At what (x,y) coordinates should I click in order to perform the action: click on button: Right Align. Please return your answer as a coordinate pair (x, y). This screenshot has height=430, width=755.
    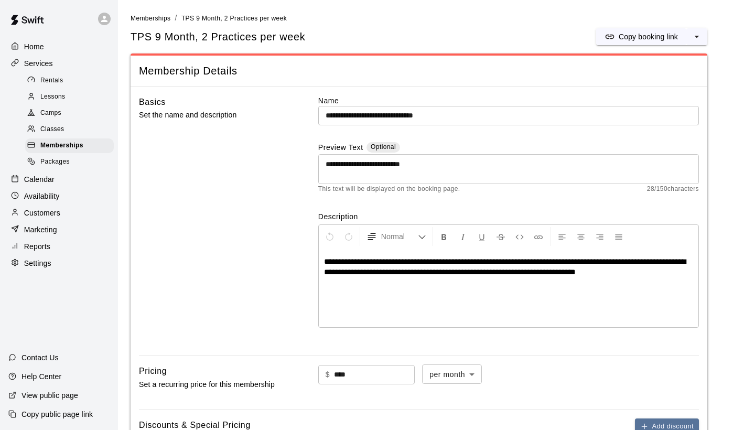
    Looking at the image, I should click on (600, 237).